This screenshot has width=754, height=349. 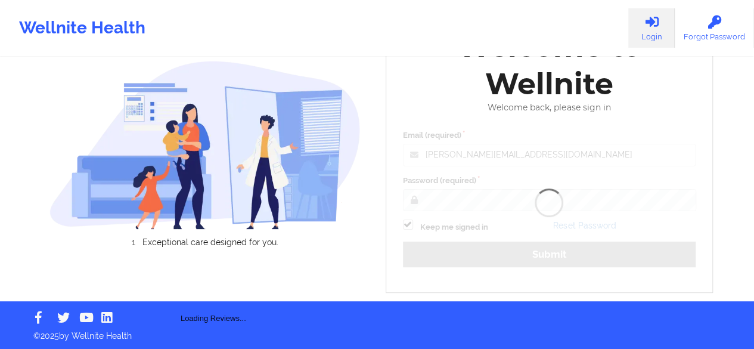 What do you see at coordinates (205, 145) in the screenshot?
I see `img: wellnite-auth-hero_200.c722682e.png` at bounding box center [205, 145].